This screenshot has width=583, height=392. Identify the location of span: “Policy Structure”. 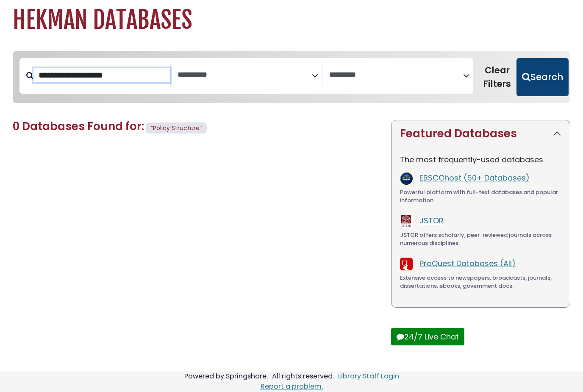
(176, 128).